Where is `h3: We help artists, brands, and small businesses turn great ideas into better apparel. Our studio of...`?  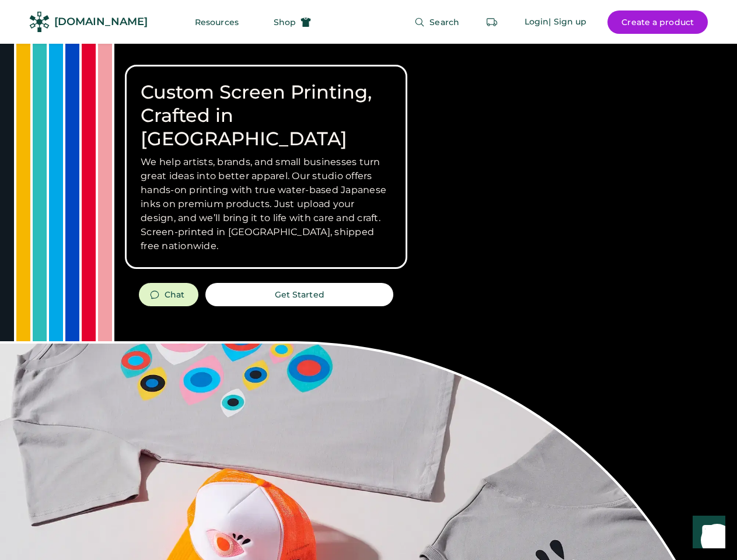
h3: We help artists, brands, and small businesses turn great ideas into better apparel. Our studio of... is located at coordinates (266, 204).